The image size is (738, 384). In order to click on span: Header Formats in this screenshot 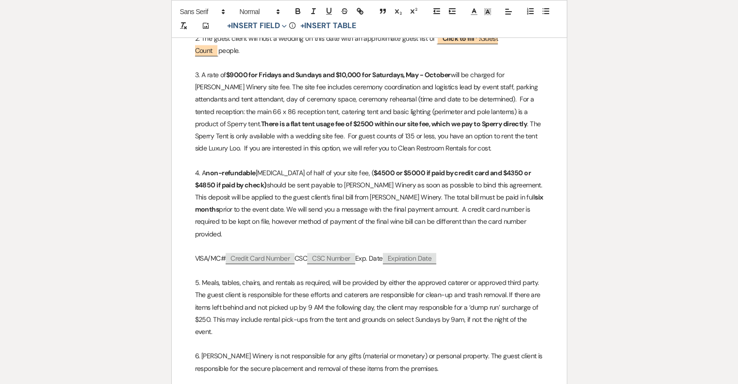, I will do `click(259, 12)`.